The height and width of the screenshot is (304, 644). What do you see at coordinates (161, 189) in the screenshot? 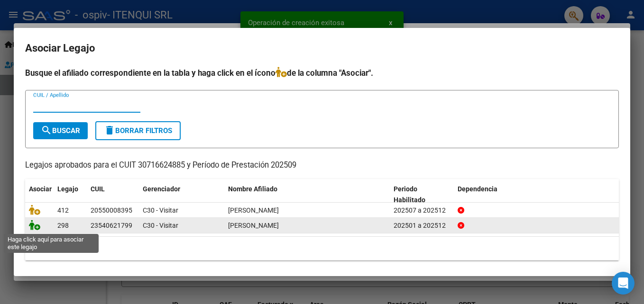
I see `span: Gerenciador` at bounding box center [161, 189].